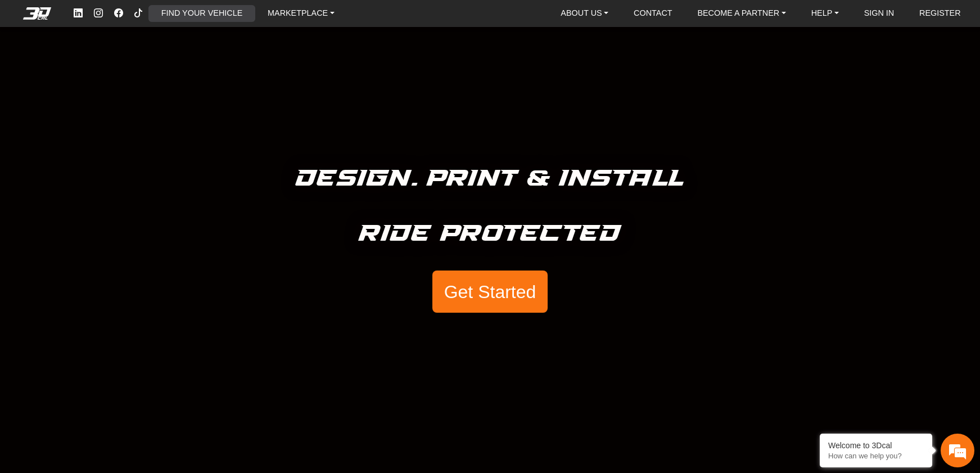 Image resolution: width=980 pixels, height=473 pixels. I want to click on button: Get Started, so click(490, 292).